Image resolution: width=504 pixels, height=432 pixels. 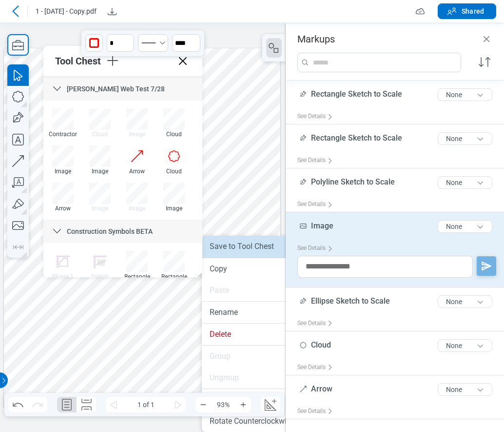 I want to click on li: Paste, so click(x=258, y=290).